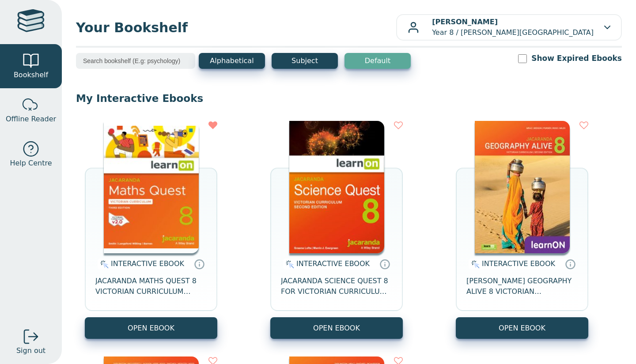 The width and height of the screenshot is (636, 364). Describe the element at coordinates (151, 286) in the screenshot. I see `span: JACARANDA MATHS QUEST 8 VICTORIAN CURRICULUM LEARNON EBOOK 3E` at that location.